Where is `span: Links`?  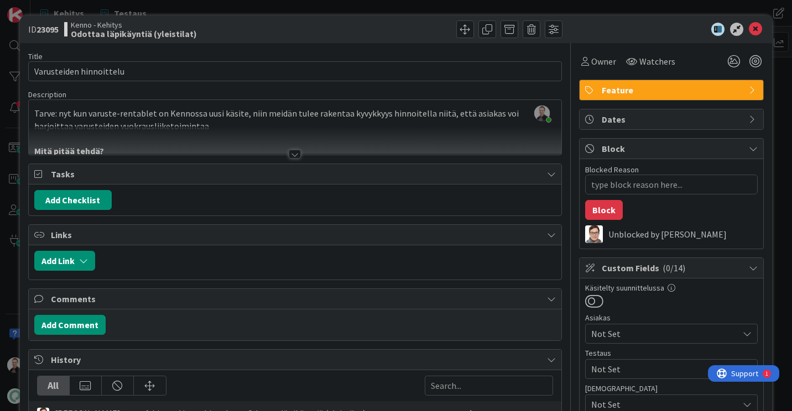
span: Links is located at coordinates (296, 235).